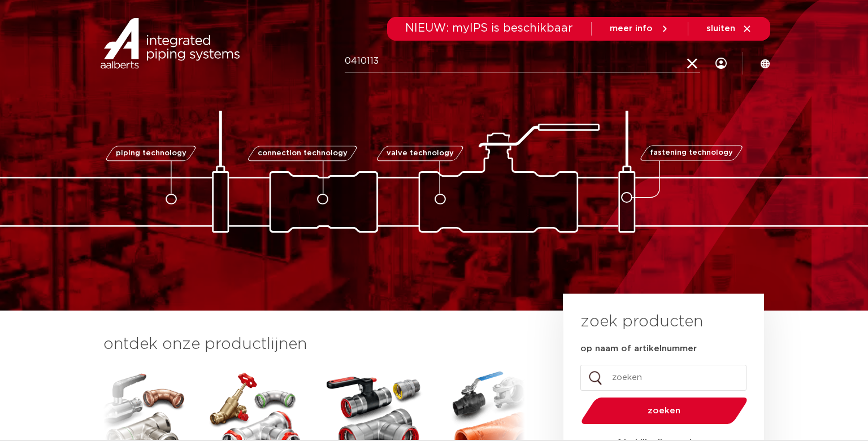 This screenshot has width=868, height=441. Describe the element at coordinates (489, 28) in the screenshot. I see `span: NIEUW: myIPS is beschikbaar` at that location.